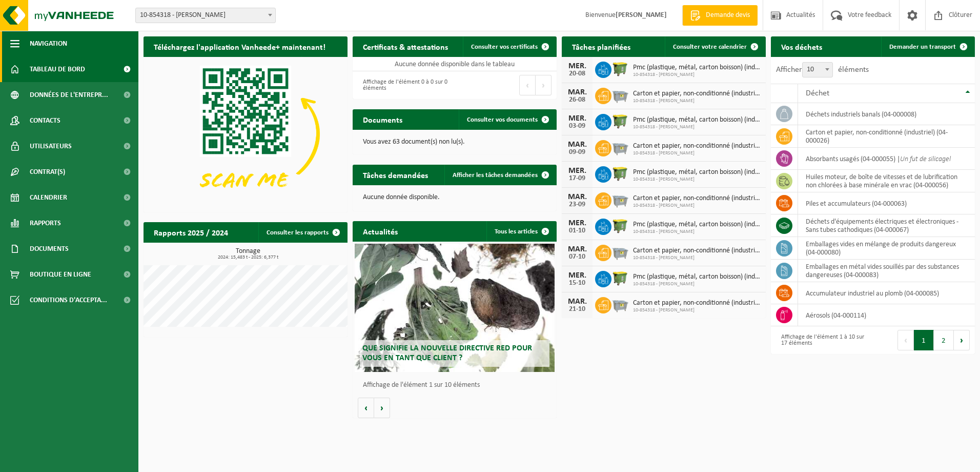 This screenshot has width=980, height=472. I want to click on div: 07-10, so click(578, 257).